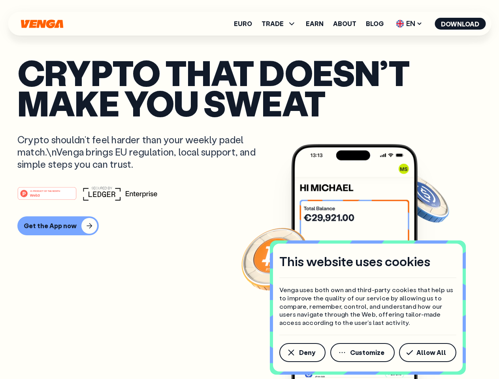 This screenshot has width=499, height=379. I want to click on p: Venga uses both own and third-party cookies that help us to improve the quality of our service by..., so click(368, 307).